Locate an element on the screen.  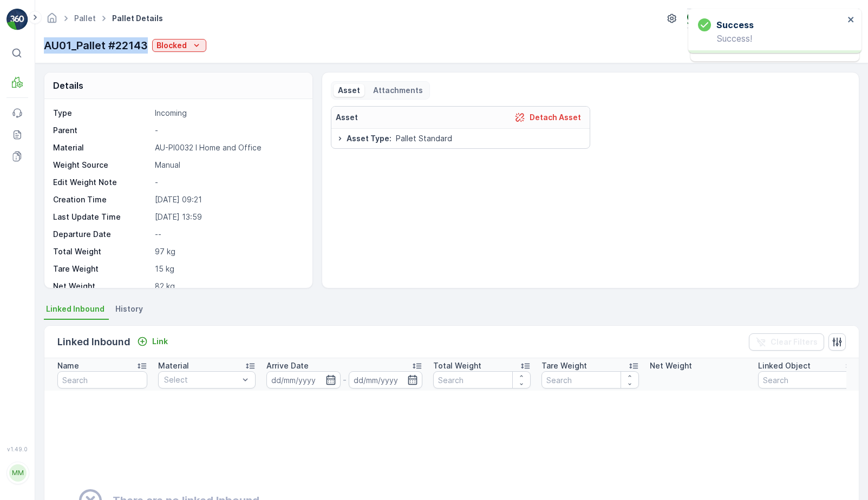
p: Name is located at coordinates (68, 366).